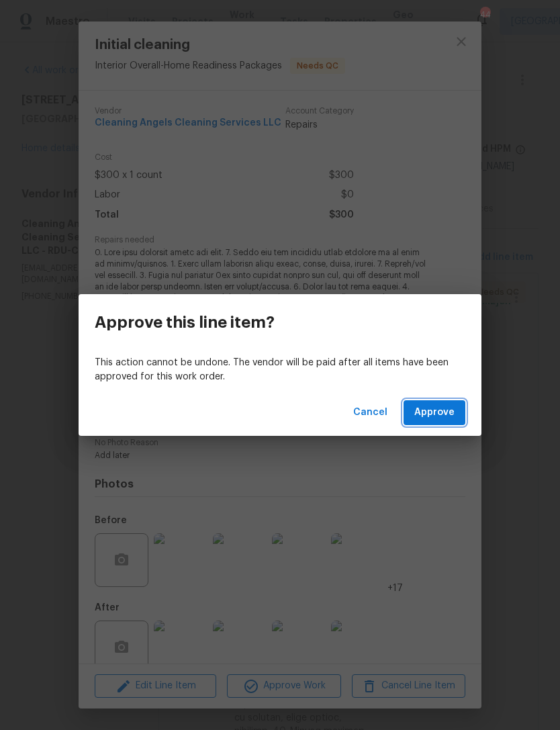 The height and width of the screenshot is (730, 560). I want to click on p: This action cannot be undone. The vendor will be paid after all items have been approved for this..., so click(280, 370).